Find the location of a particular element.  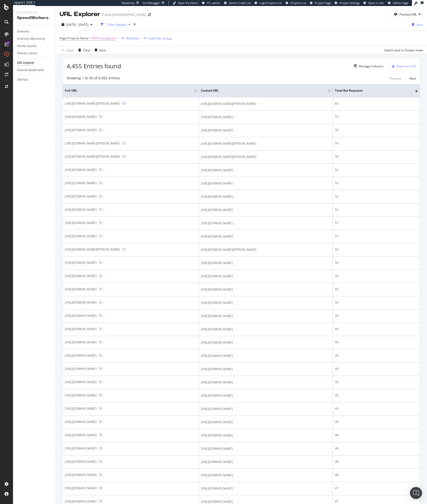

span: 4,455 Entries found is located at coordinates (94, 66).